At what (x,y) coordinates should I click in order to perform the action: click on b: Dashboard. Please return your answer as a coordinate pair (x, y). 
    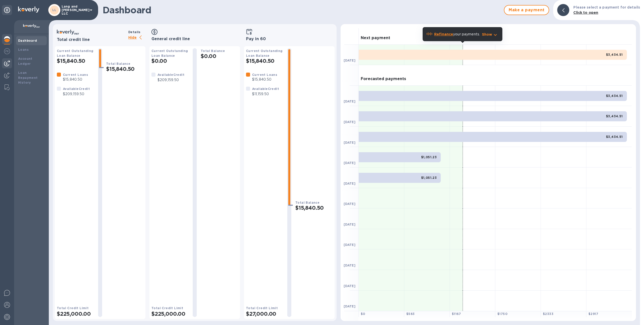
    Looking at the image, I should click on (28, 40).